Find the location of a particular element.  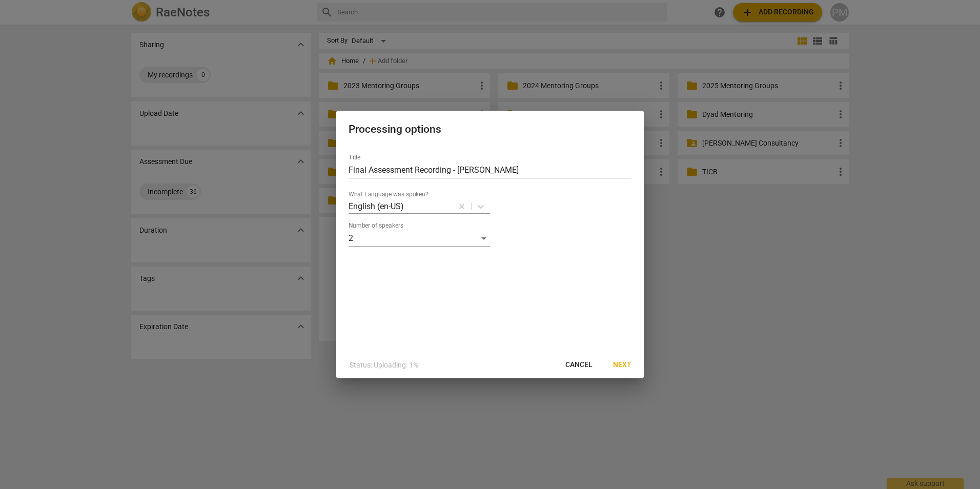

p: English (en-US) is located at coordinates (376, 206).